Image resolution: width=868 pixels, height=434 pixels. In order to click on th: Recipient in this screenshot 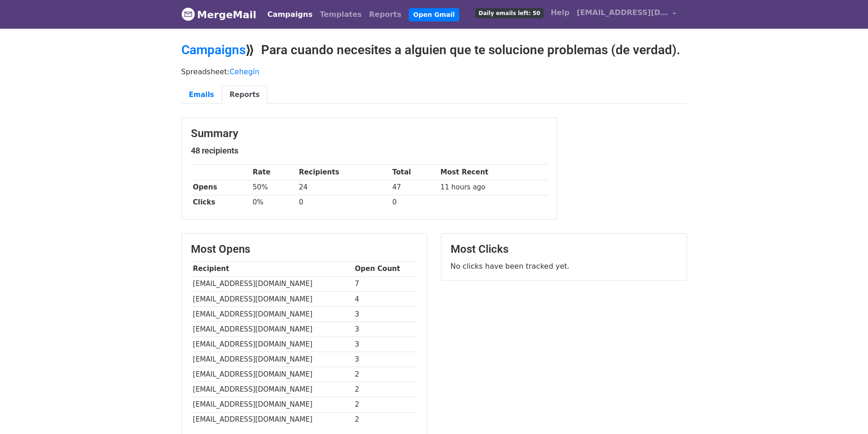, I will do `click(272, 269)`.